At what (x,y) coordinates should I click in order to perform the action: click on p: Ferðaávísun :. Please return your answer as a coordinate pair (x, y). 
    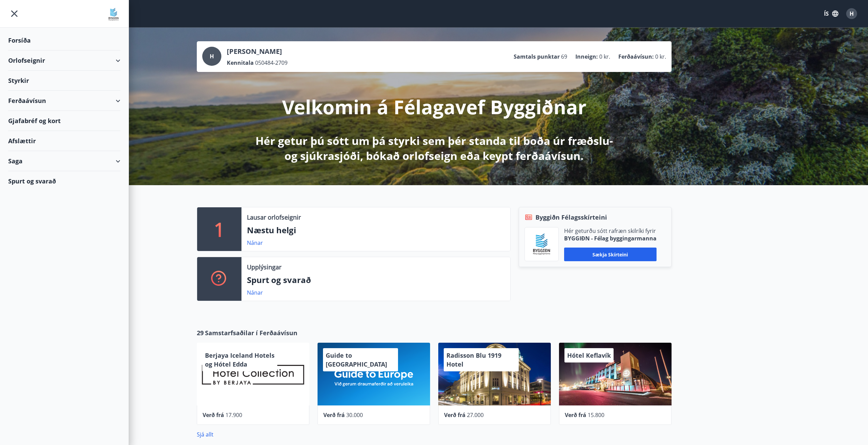
    Looking at the image, I should click on (636, 56).